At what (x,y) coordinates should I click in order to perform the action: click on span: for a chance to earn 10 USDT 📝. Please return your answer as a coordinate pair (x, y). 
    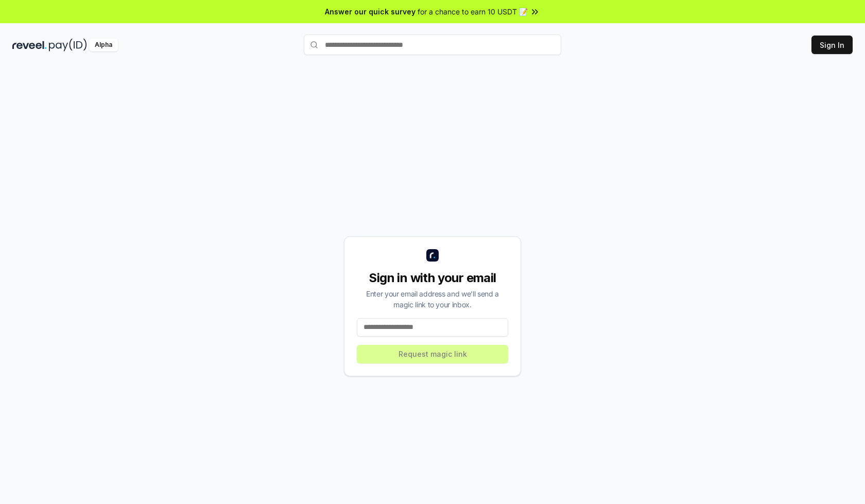
    Looking at the image, I should click on (473, 12).